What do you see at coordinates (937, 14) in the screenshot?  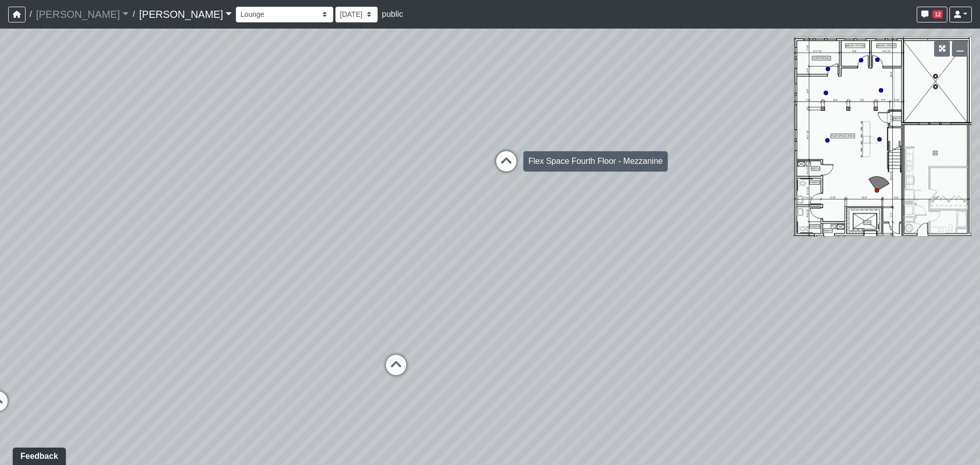 I see `span: 12` at bounding box center [937, 14].